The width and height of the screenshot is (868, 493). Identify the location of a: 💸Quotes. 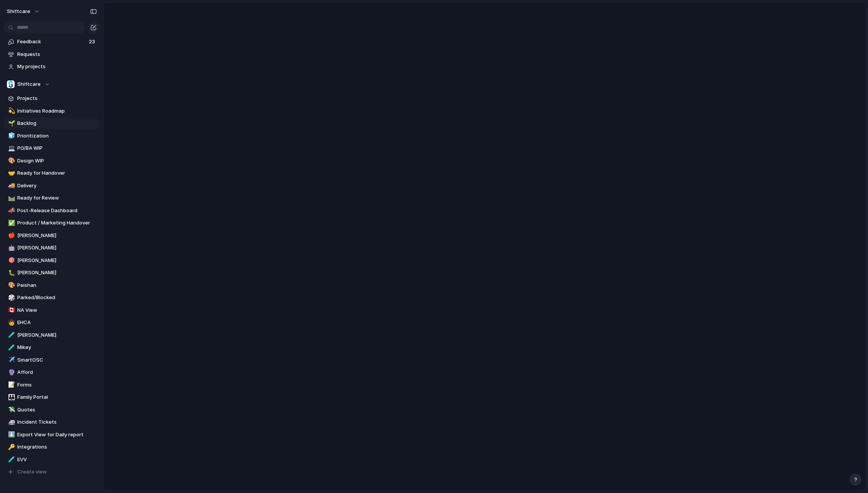
(52, 409).